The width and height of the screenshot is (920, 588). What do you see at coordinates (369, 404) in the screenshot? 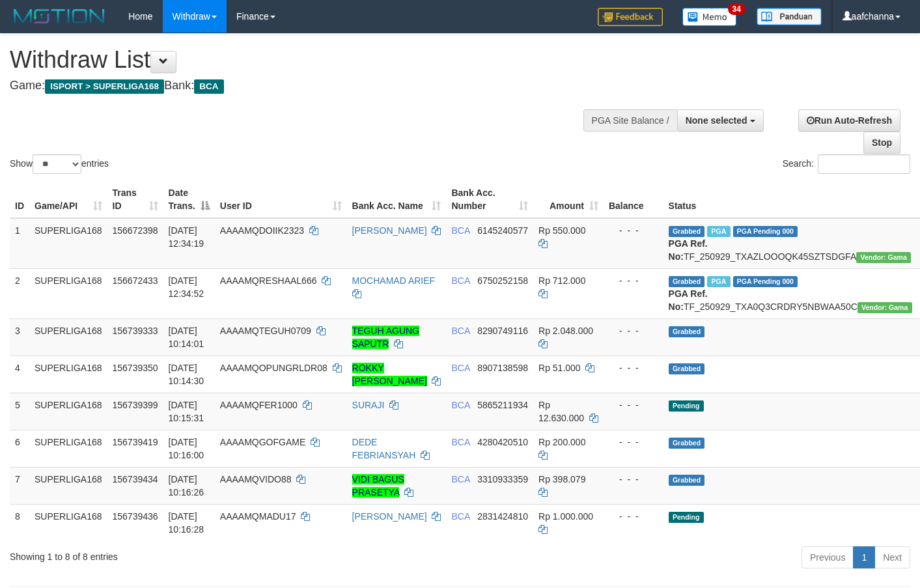
I see `a: SURAJI` at bounding box center [369, 404].